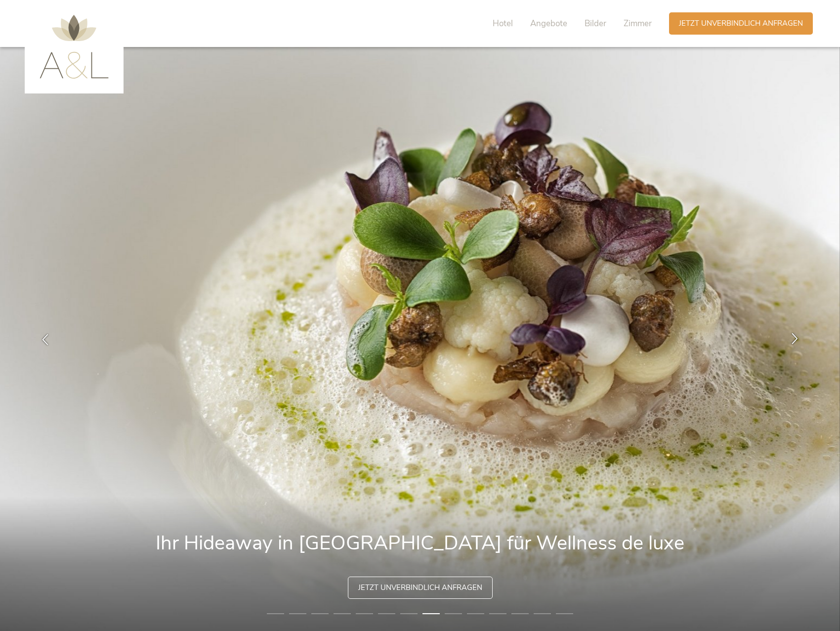  I want to click on a: AMONTI & LUNARIS Wellnessresort, so click(74, 47).